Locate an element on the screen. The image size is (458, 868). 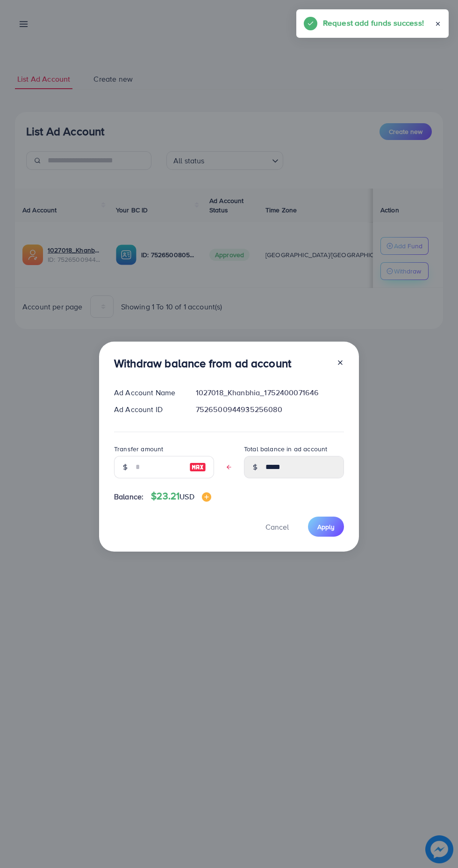
span: Cancel is located at coordinates (277, 527).